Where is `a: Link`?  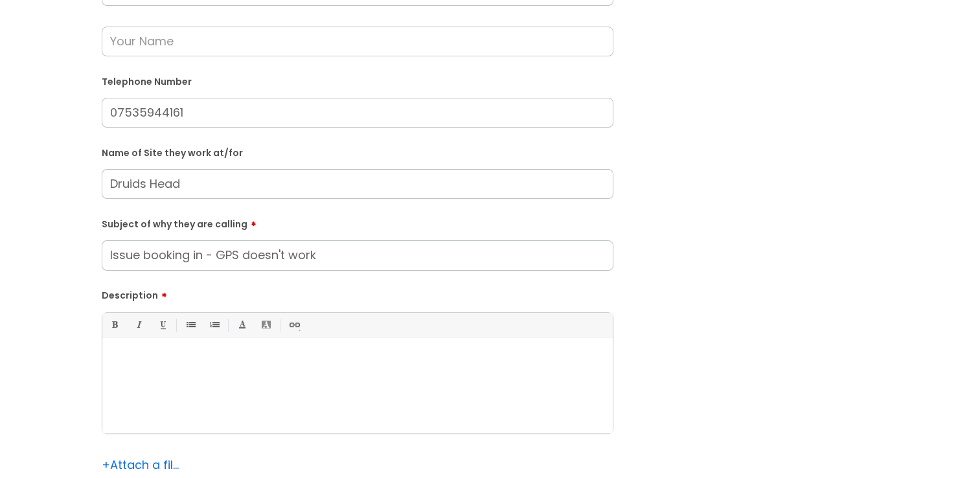
a: Link is located at coordinates (293, 324).